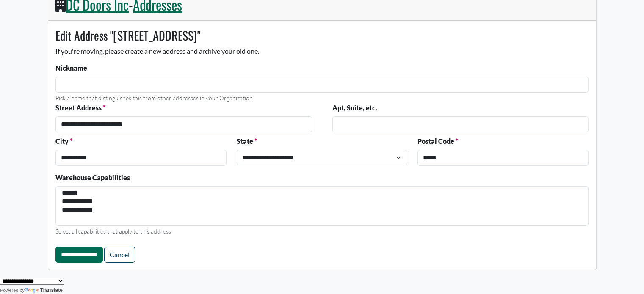  What do you see at coordinates (247, 141) in the screenshot?
I see `label: State` at bounding box center [247, 141].